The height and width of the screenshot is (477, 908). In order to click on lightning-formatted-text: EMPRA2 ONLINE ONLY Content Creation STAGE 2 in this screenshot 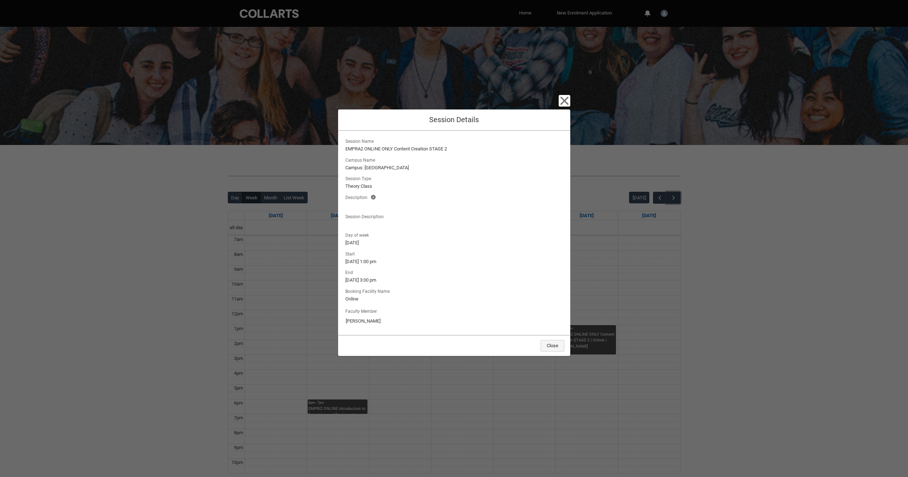, I will do `click(454, 149)`.